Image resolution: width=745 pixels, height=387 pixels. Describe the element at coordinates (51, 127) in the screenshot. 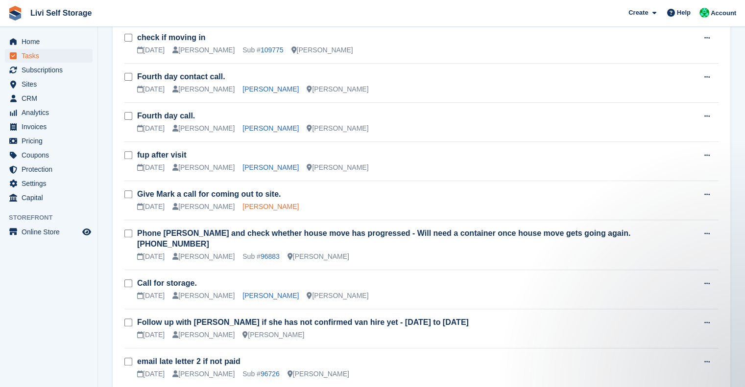

I see `span: Invoices` at that location.